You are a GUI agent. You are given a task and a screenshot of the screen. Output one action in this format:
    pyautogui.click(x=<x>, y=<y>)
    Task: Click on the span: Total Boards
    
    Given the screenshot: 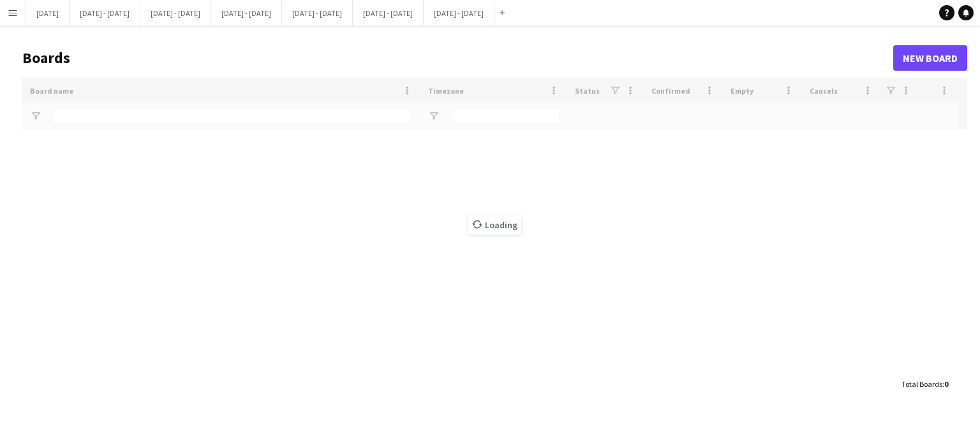 What is the action you would take?
    pyautogui.click(x=922, y=384)
    